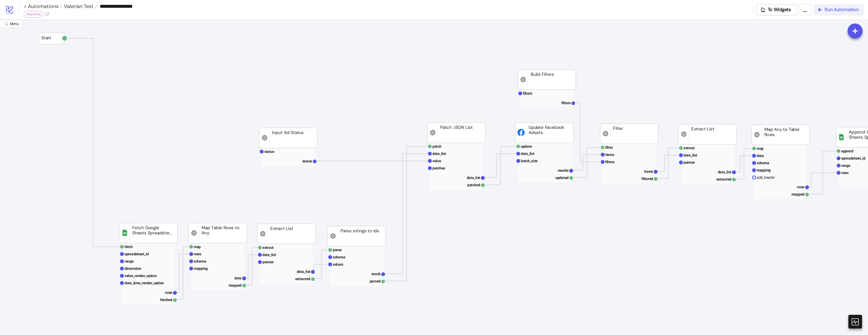 Image resolution: width=868 pixels, height=335 pixels. Describe the element at coordinates (563, 171) in the screenshot. I see `text: results` at that location.